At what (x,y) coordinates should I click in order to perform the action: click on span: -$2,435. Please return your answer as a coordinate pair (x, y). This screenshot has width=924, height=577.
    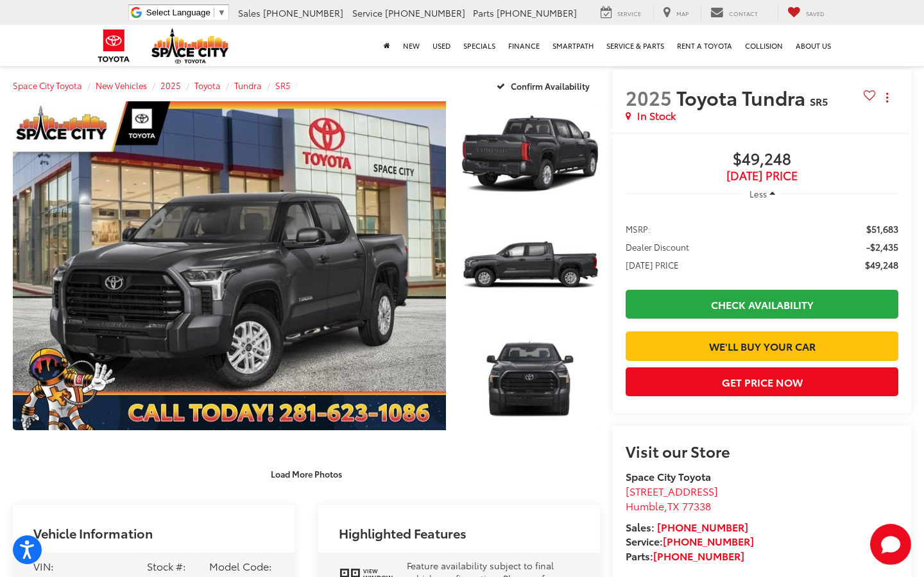
    Looking at the image, I should click on (882, 247).